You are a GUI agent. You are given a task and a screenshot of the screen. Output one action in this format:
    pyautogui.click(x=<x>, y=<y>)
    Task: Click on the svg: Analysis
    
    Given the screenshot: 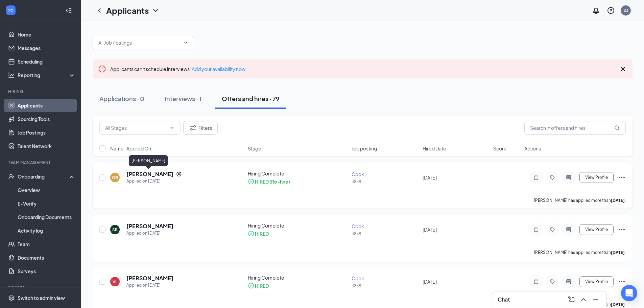 What is the action you would take?
    pyautogui.click(x=12, y=75)
    